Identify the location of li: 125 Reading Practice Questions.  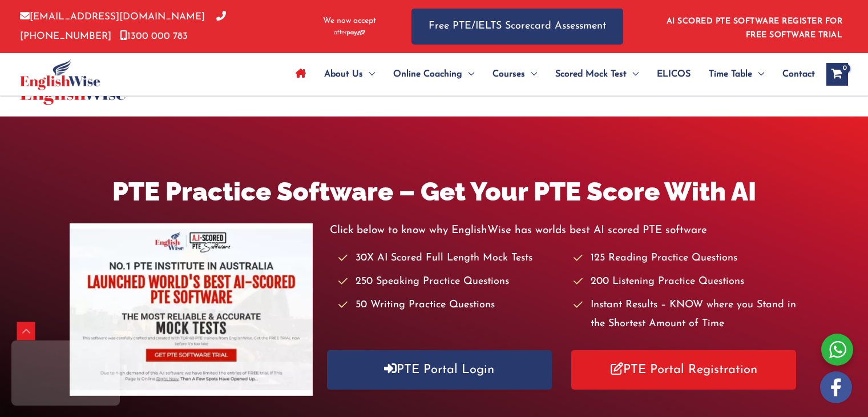
(686, 258).